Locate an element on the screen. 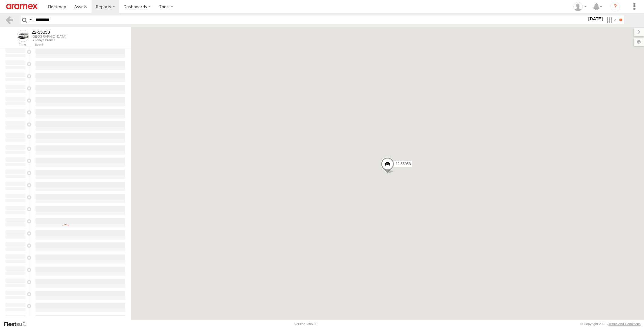 This screenshot has height=327, width=644. div: Time is located at coordinates (16, 44).